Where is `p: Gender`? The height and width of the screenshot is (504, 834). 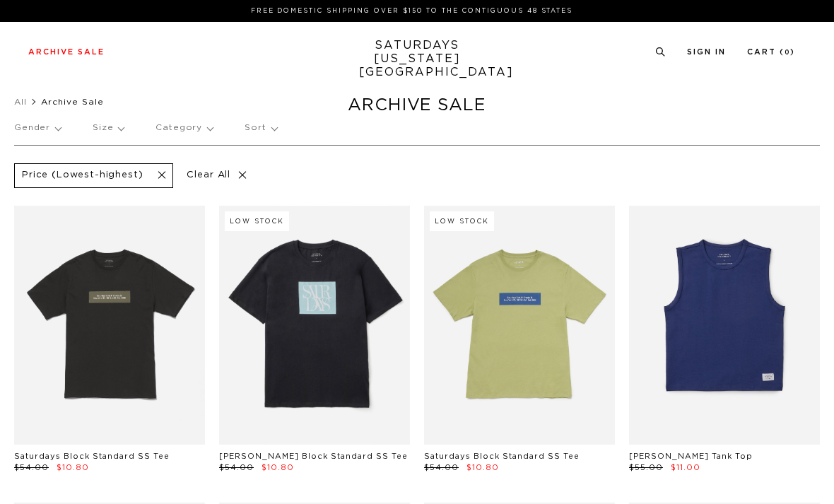 p: Gender is located at coordinates (37, 128).